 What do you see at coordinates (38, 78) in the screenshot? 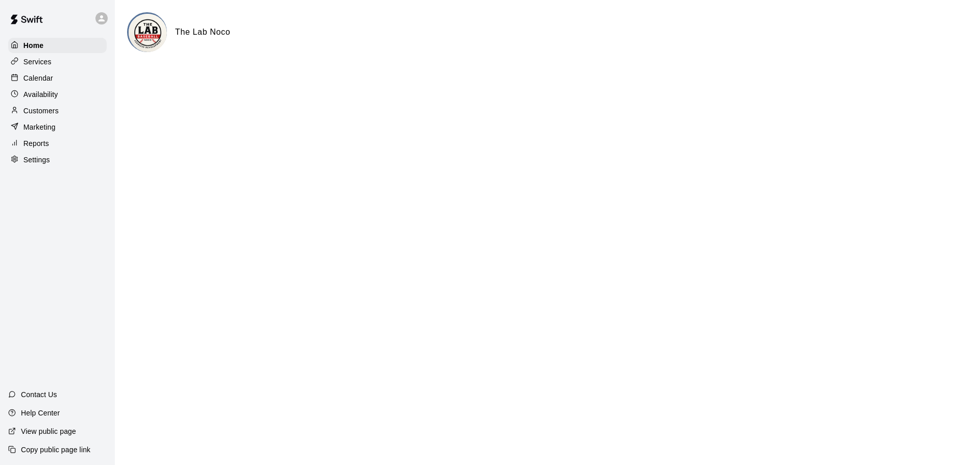
I see `p: Calendar` at bounding box center [38, 78].